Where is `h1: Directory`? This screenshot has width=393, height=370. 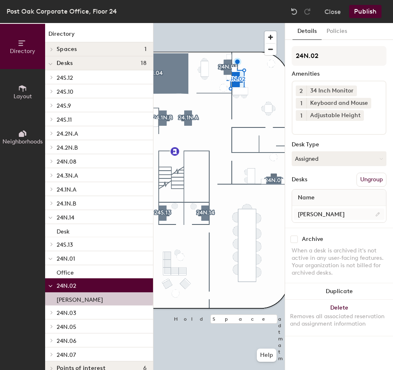
h1: Directory is located at coordinates (99, 36).